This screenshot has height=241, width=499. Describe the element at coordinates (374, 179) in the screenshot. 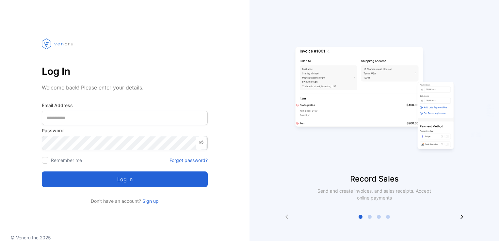

I see `p: Record Sales` at that location.